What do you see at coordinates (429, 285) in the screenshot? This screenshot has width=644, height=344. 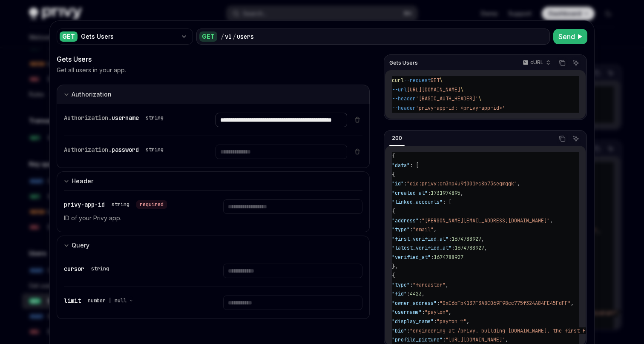 I see `span: "farcaster"` at bounding box center [429, 285].